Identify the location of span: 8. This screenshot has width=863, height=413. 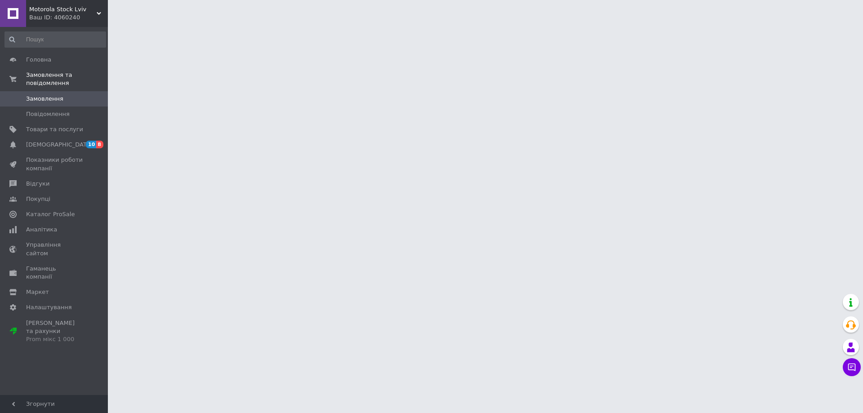
(100, 144).